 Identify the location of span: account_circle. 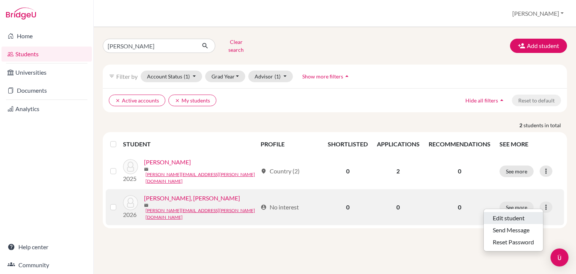
(264, 207).